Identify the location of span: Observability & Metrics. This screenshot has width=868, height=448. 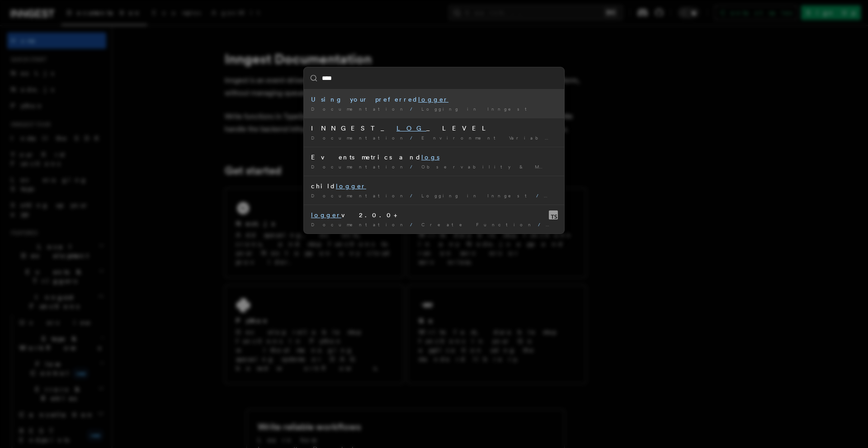
(503, 167).